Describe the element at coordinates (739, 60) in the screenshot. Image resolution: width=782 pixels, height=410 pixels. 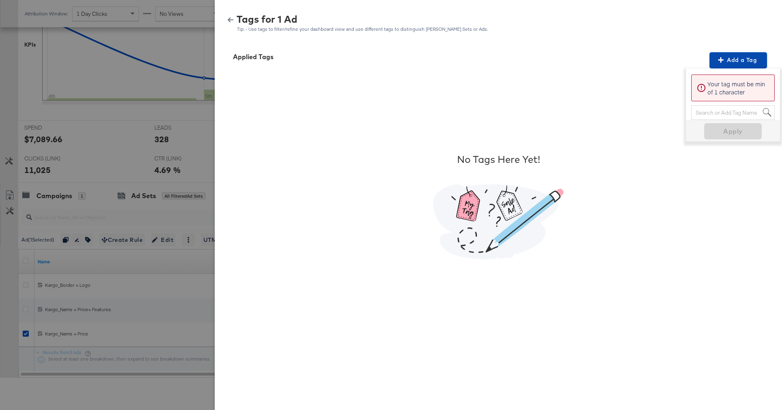
I see `button: Add a Tag` at that location.